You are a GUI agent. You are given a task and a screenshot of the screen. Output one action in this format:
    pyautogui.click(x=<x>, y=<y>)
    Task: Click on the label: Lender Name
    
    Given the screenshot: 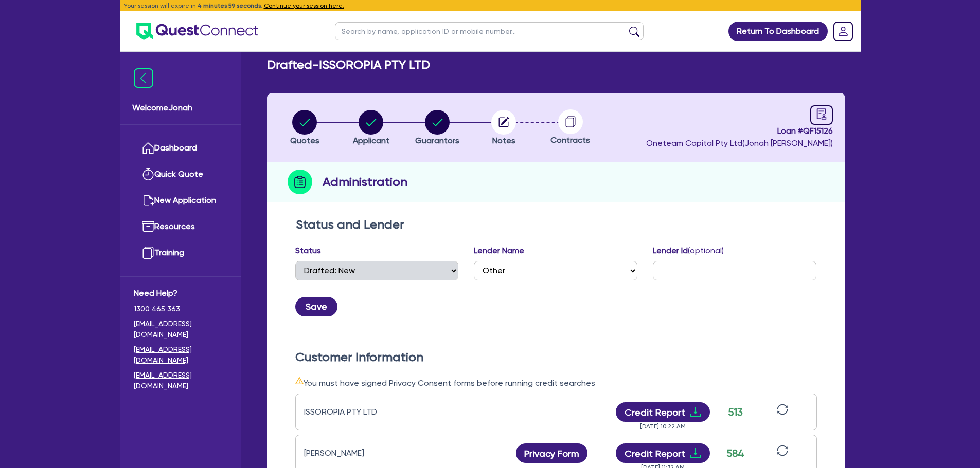 What is the action you would take?
    pyautogui.click(x=499, y=251)
    